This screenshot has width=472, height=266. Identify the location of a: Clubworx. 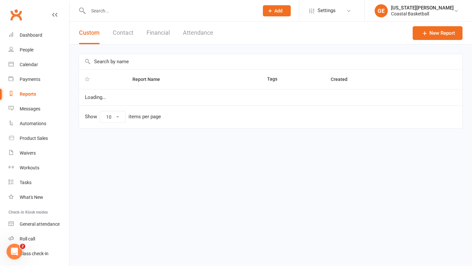
(16, 15).